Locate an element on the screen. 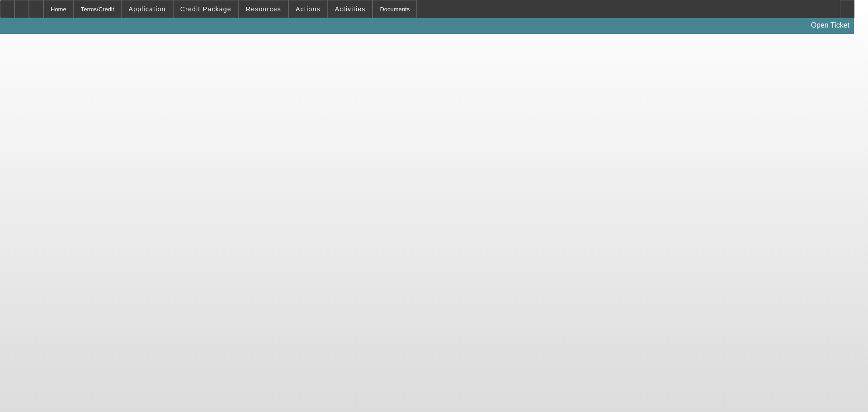  span: Application is located at coordinates (147, 9).